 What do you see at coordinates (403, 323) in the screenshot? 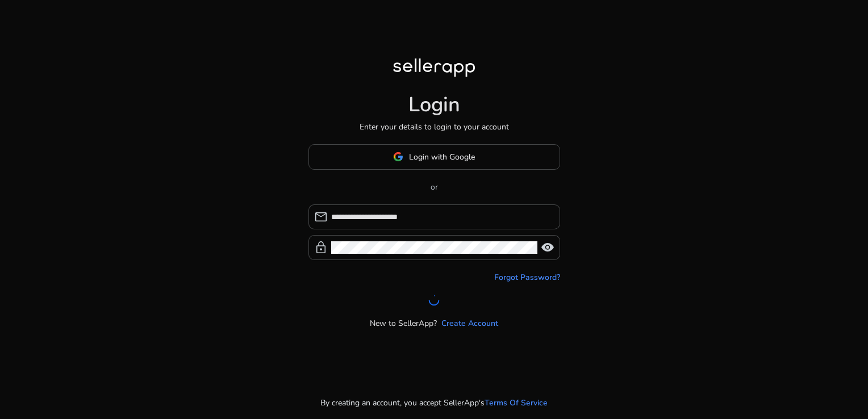
I see `p: New to SellerApp?` at bounding box center [403, 323].